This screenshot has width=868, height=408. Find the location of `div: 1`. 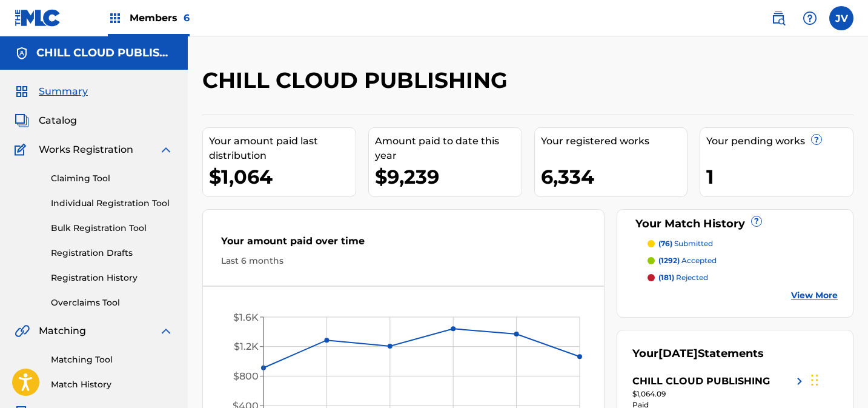

div: 1 is located at coordinates (779, 176).